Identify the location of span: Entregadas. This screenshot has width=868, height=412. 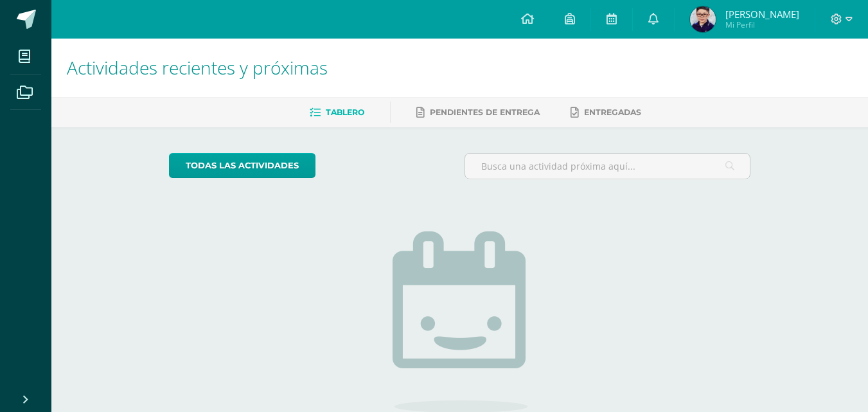
(612, 112).